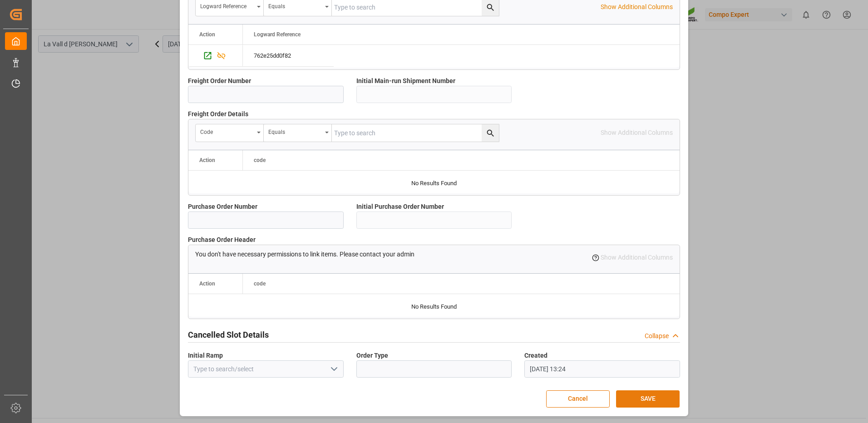  I want to click on div: Equals, so click(295, 131).